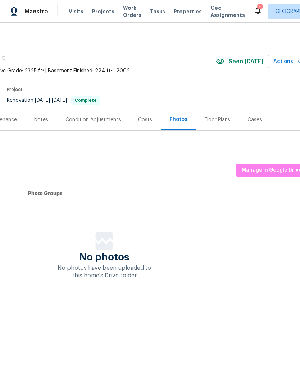  Describe the element at coordinates (41, 120) in the screenshot. I see `div: Notes` at that location.